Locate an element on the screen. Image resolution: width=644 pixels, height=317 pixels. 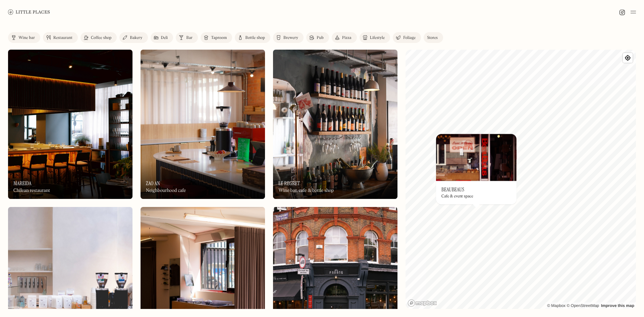
a: Brewery is located at coordinates (288, 38).